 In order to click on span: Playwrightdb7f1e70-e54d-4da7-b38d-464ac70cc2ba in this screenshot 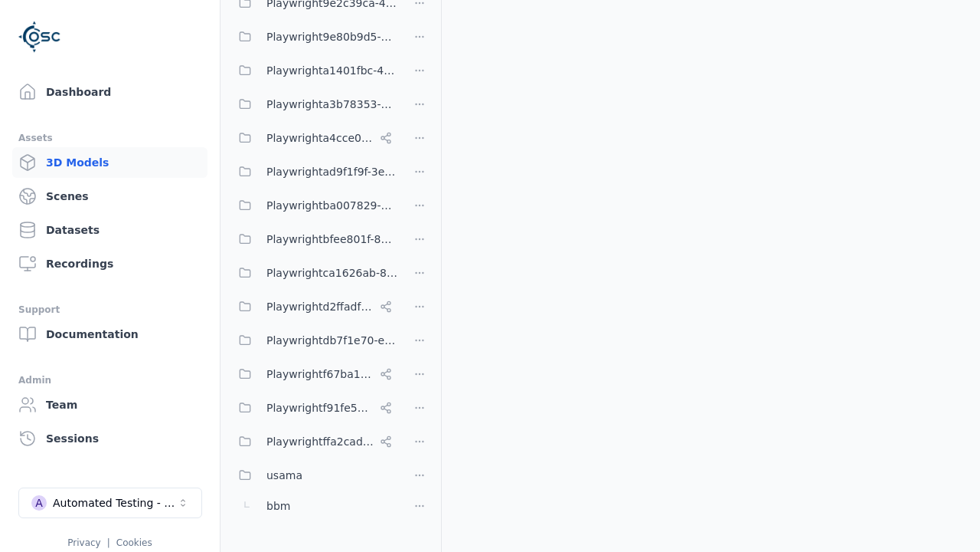, I will do `click(332, 340)`.